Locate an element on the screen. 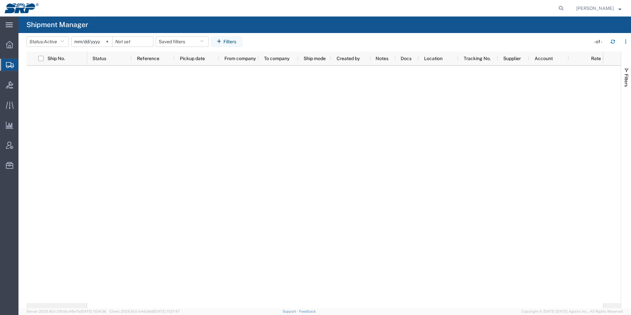  span: Created by is located at coordinates (348, 58).